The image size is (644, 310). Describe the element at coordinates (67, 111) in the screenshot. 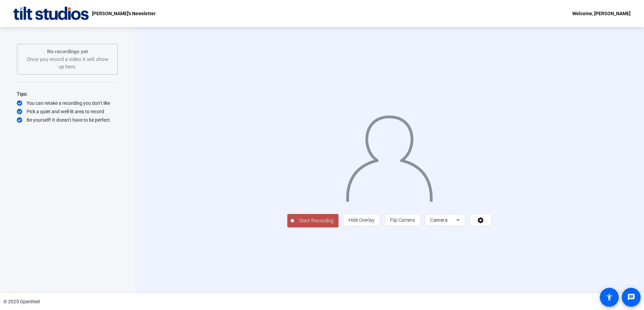

I see `div: Pick a quiet and well-lit area to record` at that location.